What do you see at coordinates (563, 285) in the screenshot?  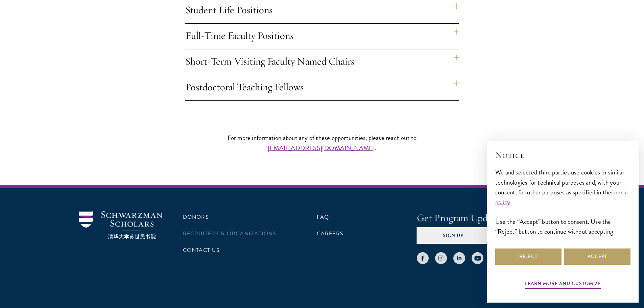 I see `button: Learn more and customize` at bounding box center [563, 285].